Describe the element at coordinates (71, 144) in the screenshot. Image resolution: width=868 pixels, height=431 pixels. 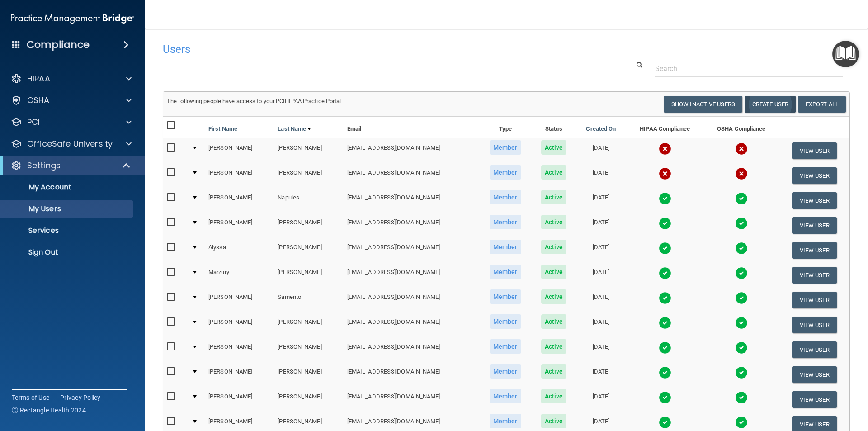
I see `a: OfficeSafe University` at that location.